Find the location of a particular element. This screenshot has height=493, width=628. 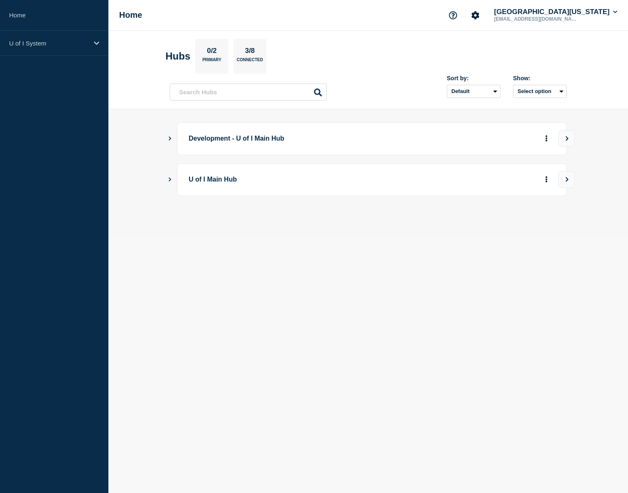

p: Development - U of I Main Hub is located at coordinates (303, 139).